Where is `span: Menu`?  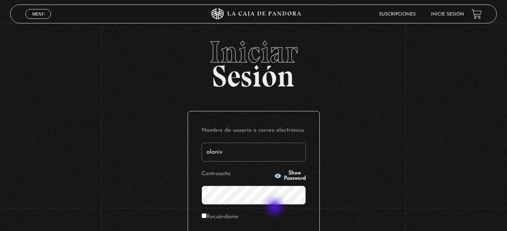 span: Menu is located at coordinates (38, 14).